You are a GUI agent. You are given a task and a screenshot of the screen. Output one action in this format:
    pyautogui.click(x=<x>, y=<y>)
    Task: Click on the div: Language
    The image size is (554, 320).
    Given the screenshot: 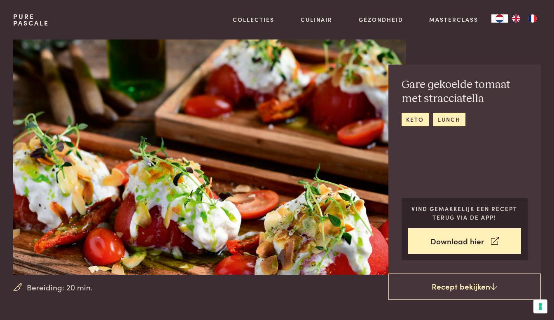 What is the action you would take?
    pyautogui.click(x=499, y=19)
    